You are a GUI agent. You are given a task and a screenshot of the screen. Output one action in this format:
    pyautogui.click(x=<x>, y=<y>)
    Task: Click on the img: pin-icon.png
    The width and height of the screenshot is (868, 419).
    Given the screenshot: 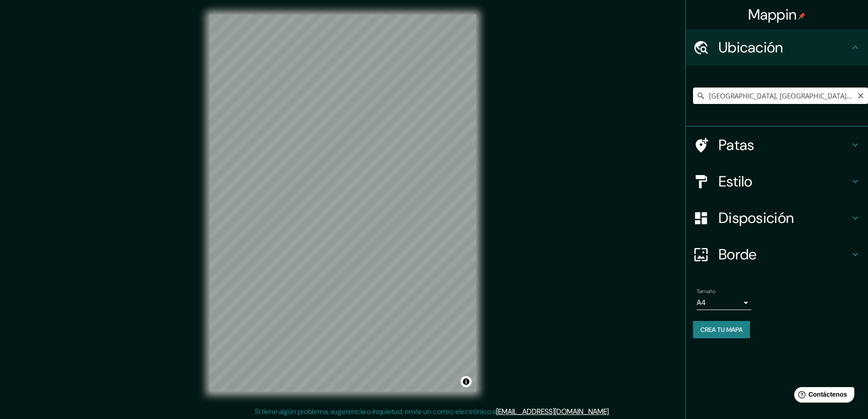 What is the action you would take?
    pyautogui.click(x=802, y=16)
    